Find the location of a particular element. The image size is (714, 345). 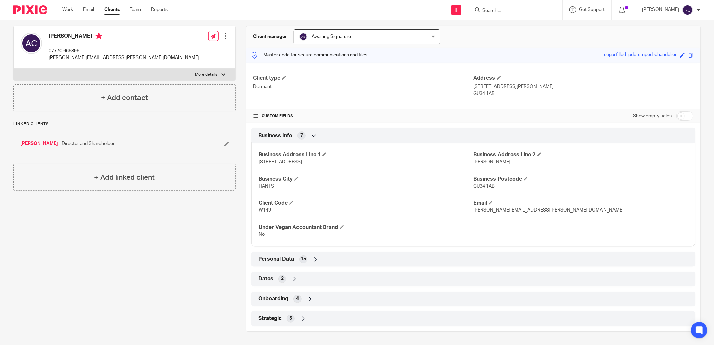

h3: Client manager is located at coordinates (270, 37).